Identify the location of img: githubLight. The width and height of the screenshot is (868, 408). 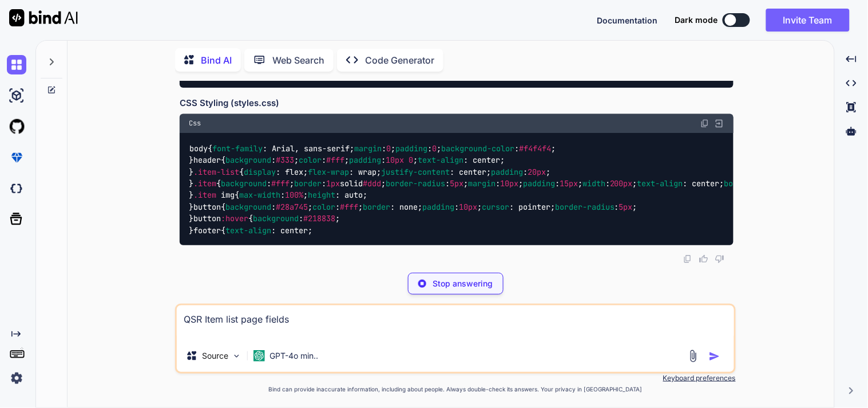
(16, 127).